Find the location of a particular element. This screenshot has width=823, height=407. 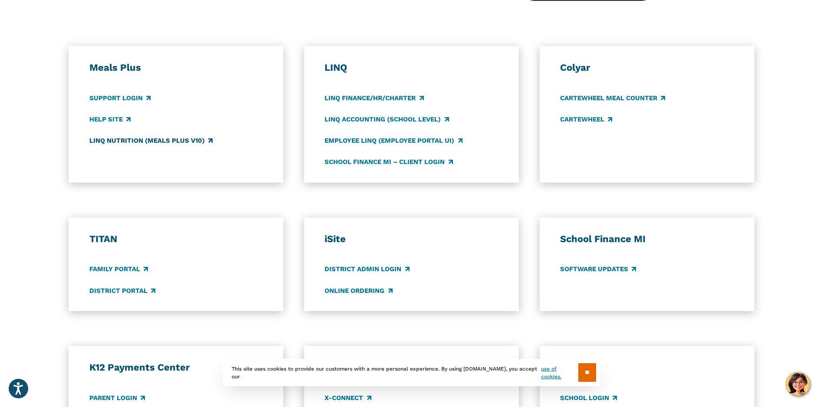

a: Online Ordering is located at coordinates (358, 291).